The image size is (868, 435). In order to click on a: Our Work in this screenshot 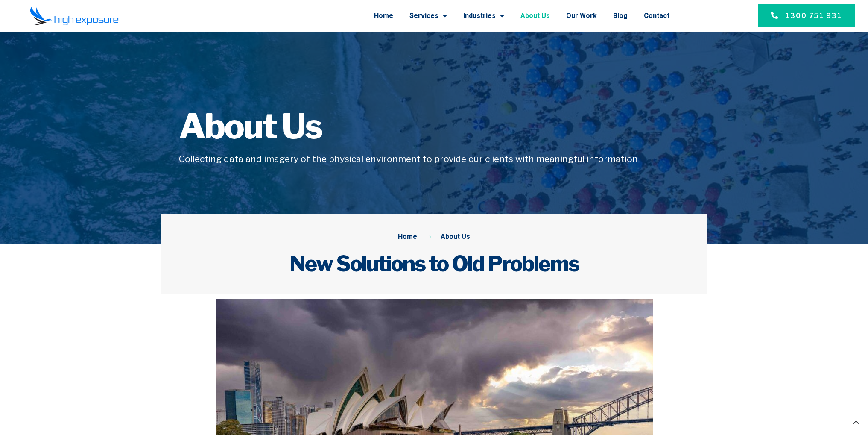, I will do `click(582, 16)`.